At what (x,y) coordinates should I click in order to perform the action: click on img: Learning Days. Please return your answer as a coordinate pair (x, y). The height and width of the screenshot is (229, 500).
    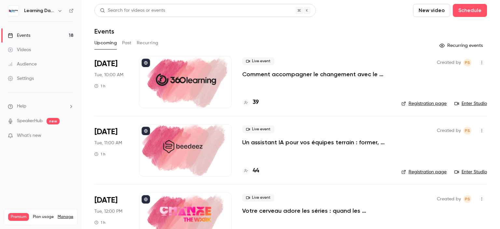
    Looking at the image, I should click on (13, 11).